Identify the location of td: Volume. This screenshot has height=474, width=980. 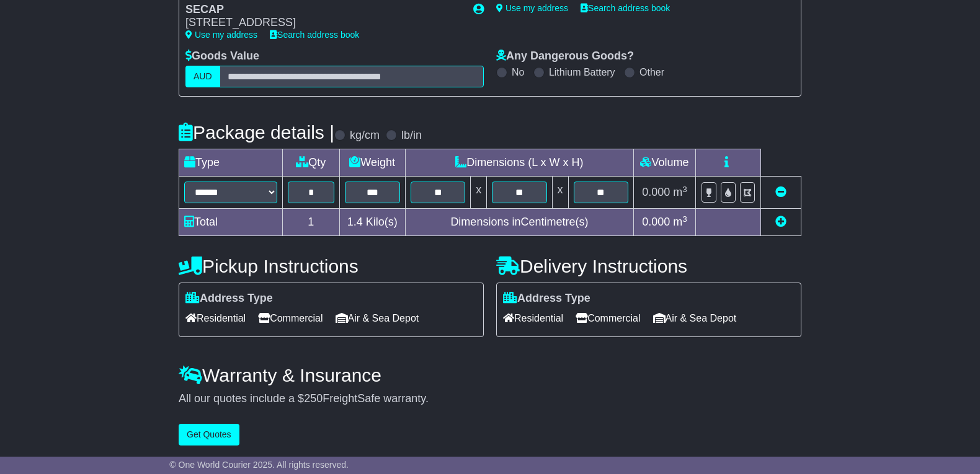
(665, 163).